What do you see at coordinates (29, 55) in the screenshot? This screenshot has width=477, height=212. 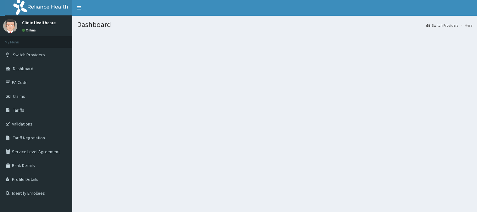 I see `span: Switch Providers` at bounding box center [29, 55].